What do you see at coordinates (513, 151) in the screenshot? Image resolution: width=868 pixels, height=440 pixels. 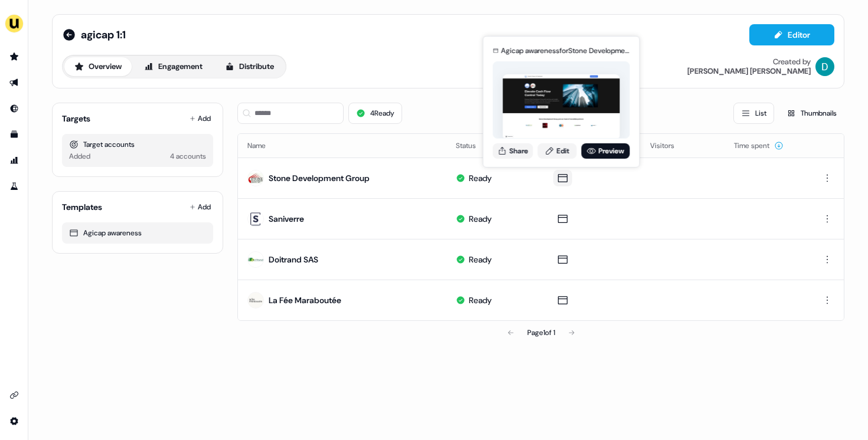 I see `button: Share` at bounding box center [513, 151].